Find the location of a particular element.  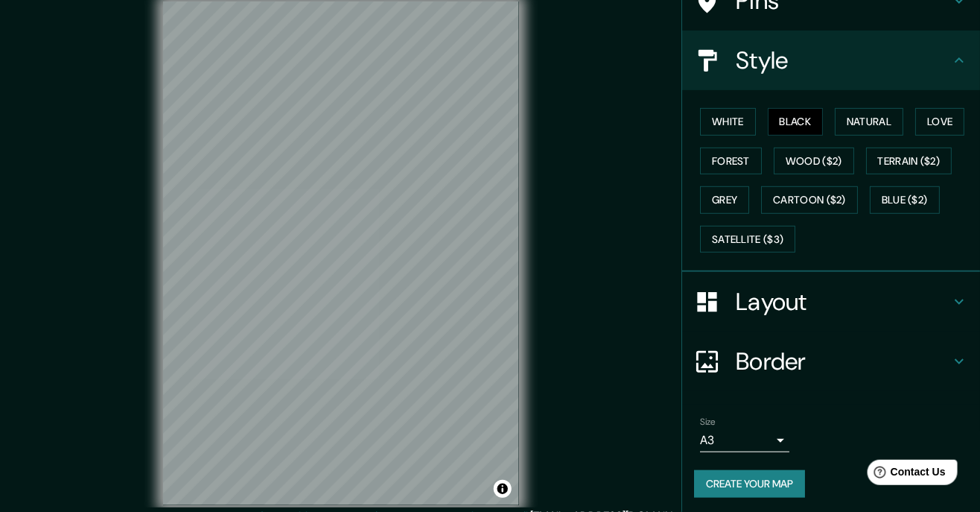

div: A3 is located at coordinates (745, 440).